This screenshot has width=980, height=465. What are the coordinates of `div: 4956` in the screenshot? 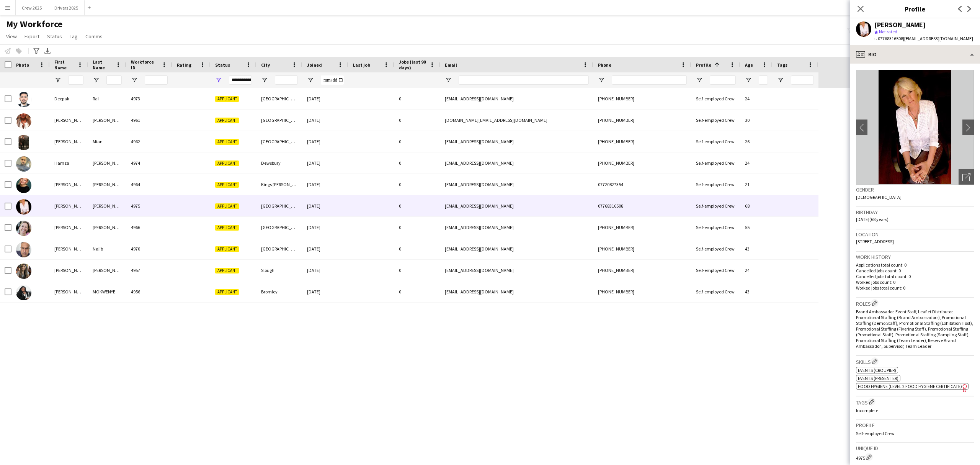 It's located at (149, 291).